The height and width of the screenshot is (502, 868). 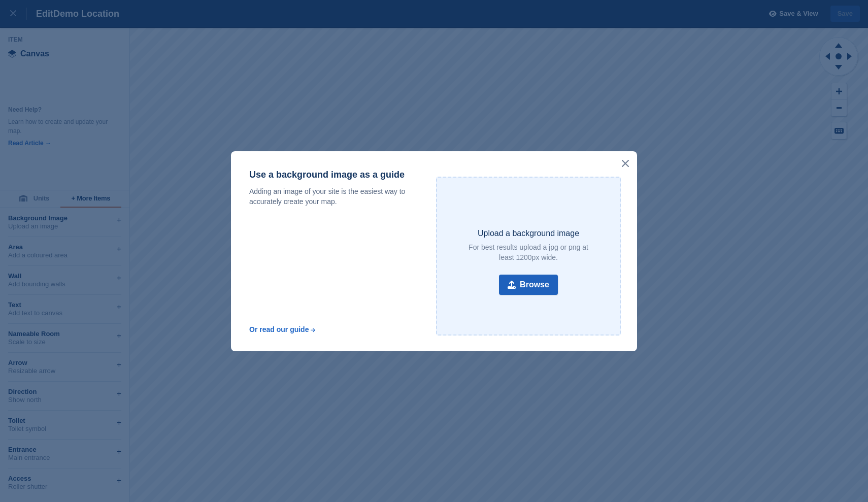 What do you see at coordinates (528, 284) in the screenshot?
I see `button: Browse` at bounding box center [528, 284].